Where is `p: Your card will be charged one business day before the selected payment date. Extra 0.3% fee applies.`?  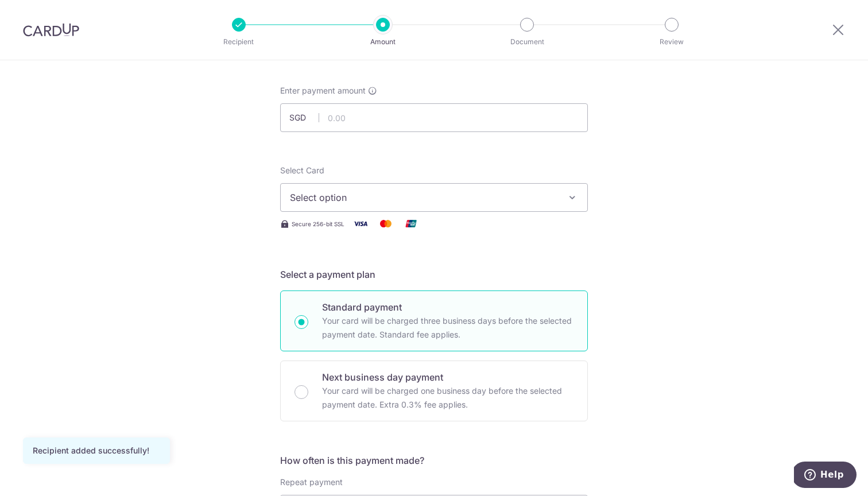 p: Your card will be charged one business day before the selected payment date. Extra 0.3% fee applies. is located at coordinates (448, 398).